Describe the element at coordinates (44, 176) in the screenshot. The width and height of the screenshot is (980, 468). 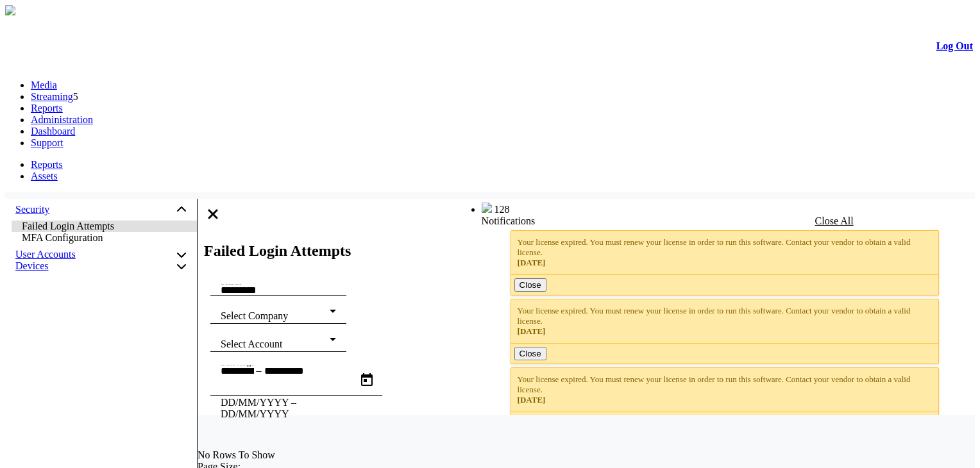
I see `a: Assets` at that location.